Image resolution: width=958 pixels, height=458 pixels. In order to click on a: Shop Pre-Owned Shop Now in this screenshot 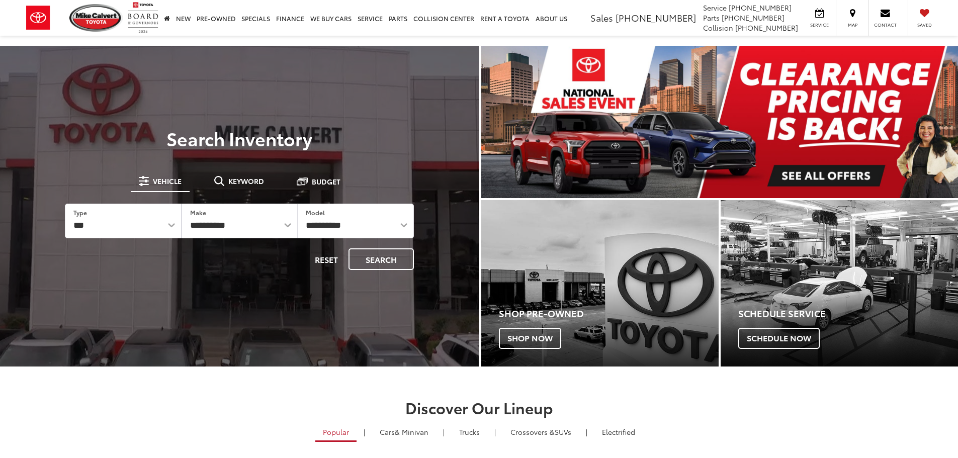, I will do `click(600, 283)`.